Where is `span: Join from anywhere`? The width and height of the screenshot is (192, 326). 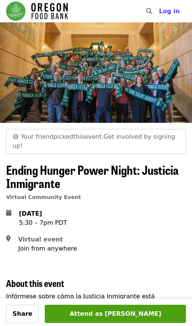
span: Join from anywhere is located at coordinates (47, 249).